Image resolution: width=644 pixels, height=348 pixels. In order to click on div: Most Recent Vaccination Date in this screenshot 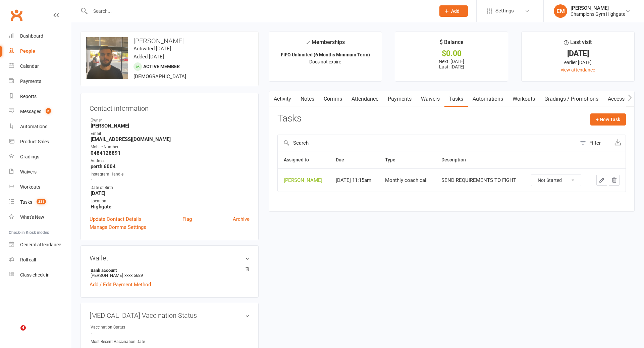, I will do `click(118, 341)`.